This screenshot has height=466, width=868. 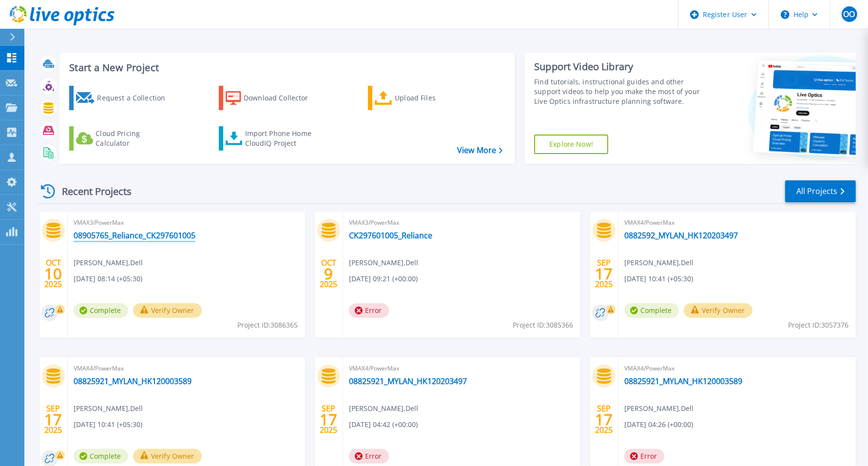 What do you see at coordinates (849, 14) in the screenshot?
I see `span: OO` at bounding box center [849, 14].